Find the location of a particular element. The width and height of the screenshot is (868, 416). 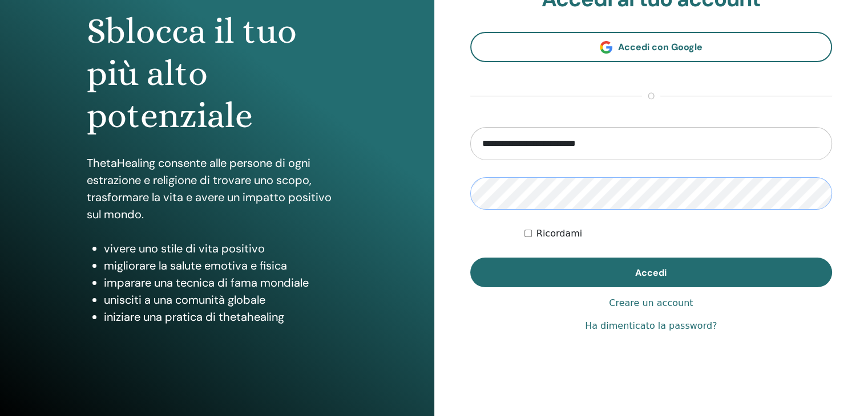

p: ThetaHealing consente alle persone di ogni estrazione e religione di trovare uno scopo, trasforma... is located at coordinates (217, 189).